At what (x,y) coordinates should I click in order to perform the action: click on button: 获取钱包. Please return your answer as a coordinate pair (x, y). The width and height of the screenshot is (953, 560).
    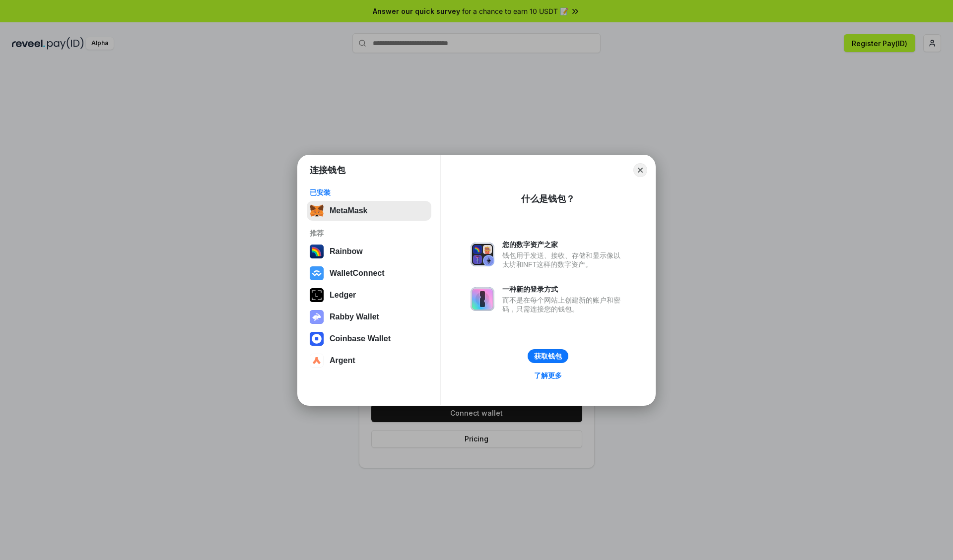
    Looking at the image, I should click on (548, 357).